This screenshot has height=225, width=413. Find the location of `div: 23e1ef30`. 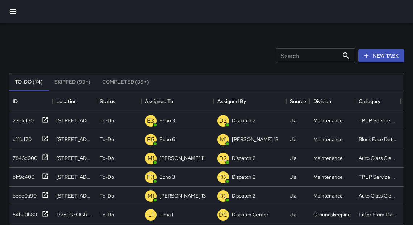

div: 23e1ef30 is located at coordinates (22, 119).